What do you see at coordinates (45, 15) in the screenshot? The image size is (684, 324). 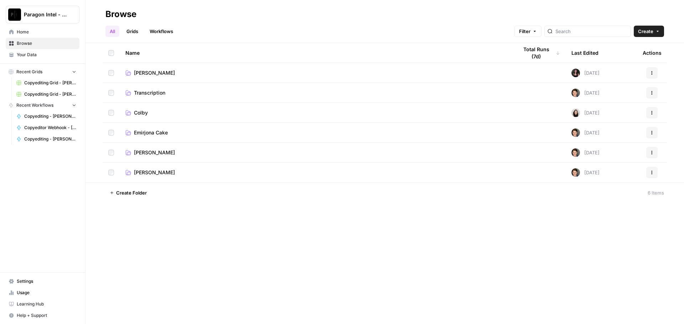 I see `span: Paragon Intel - Copyediting` at bounding box center [45, 15].